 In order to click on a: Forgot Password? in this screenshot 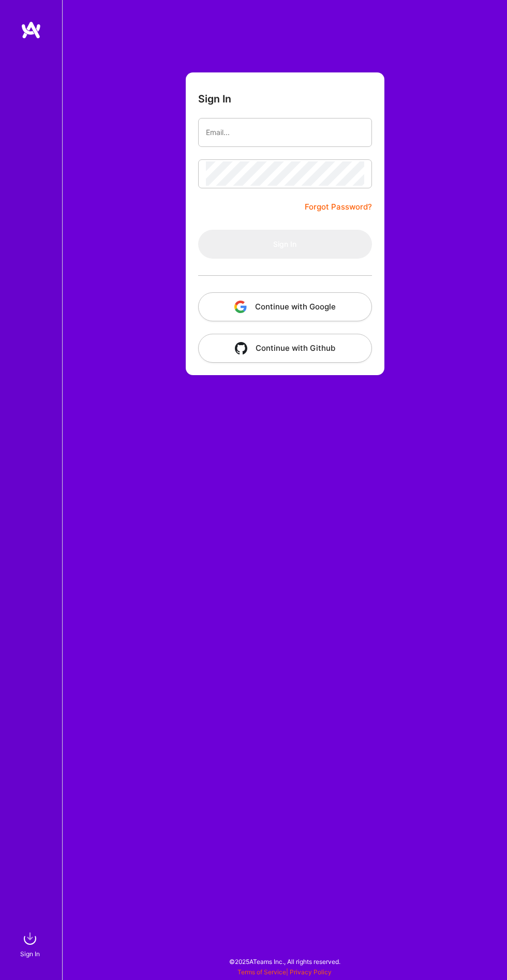, I will do `click(338, 207)`.